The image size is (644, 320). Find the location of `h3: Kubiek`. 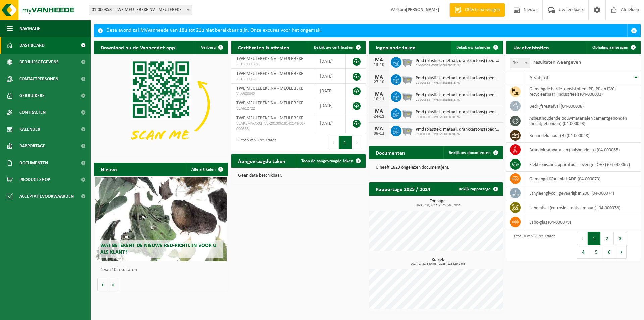

h3: Kubiek is located at coordinates (438, 261).